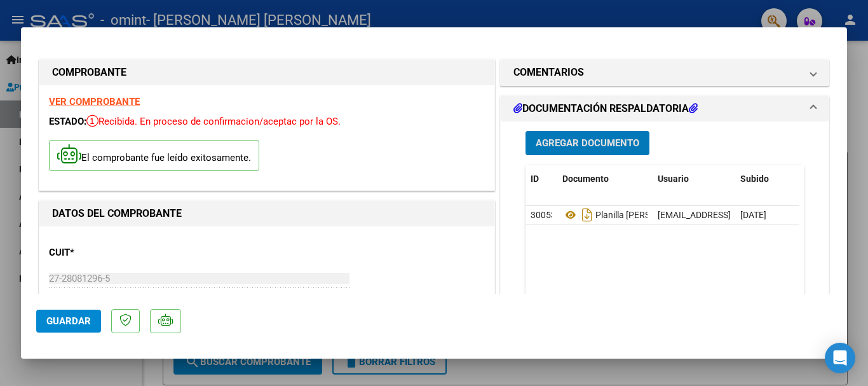 This screenshot has width=868, height=386. I want to click on span: Guardar, so click(69, 321).